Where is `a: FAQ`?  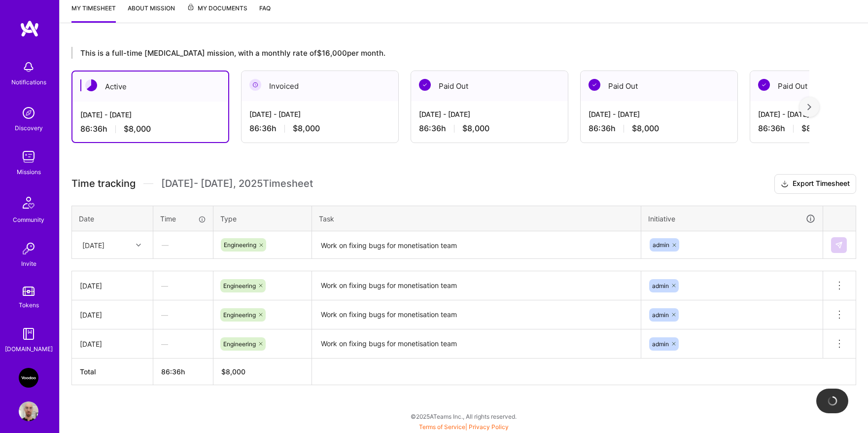 a: FAQ is located at coordinates (265, 13).